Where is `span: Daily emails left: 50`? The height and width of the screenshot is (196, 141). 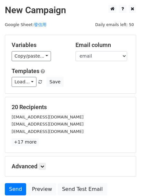 span: Daily emails left: 50 is located at coordinates (114, 25).